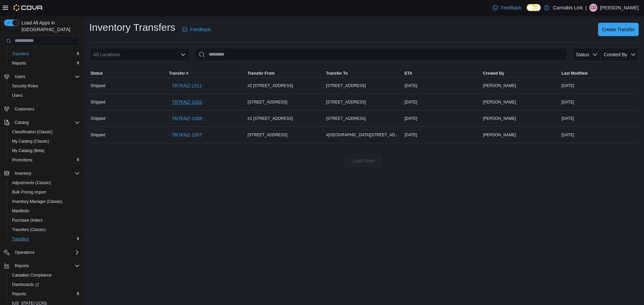 This screenshot has height=305, width=644. What do you see at coordinates (574, 74) in the screenshot?
I see `span: Last Modified` at bounding box center [574, 74].